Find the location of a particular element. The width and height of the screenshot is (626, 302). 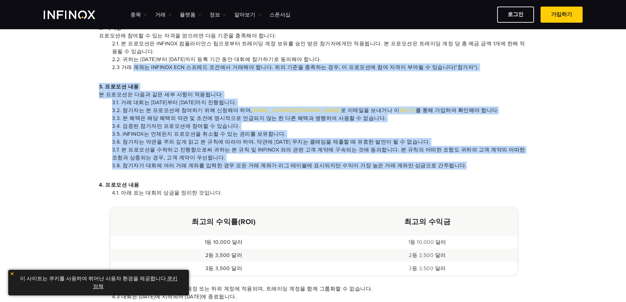

li: 3.8. 참가자가 대회에 여러 거래 계좌를 입력한 경우 모든 거래 계좌가 리그 테이블에 표시되지만 수익이 가장 높은 거래 계좌만 상금으로 간주됩니다. is located at coordinates (320, 166).